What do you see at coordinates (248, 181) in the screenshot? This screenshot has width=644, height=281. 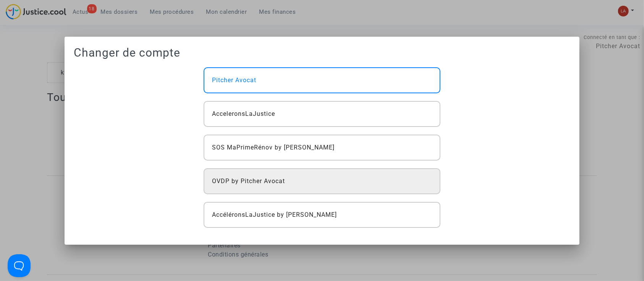 I see `span: OVDP by Pitcher Avocat` at bounding box center [248, 181].